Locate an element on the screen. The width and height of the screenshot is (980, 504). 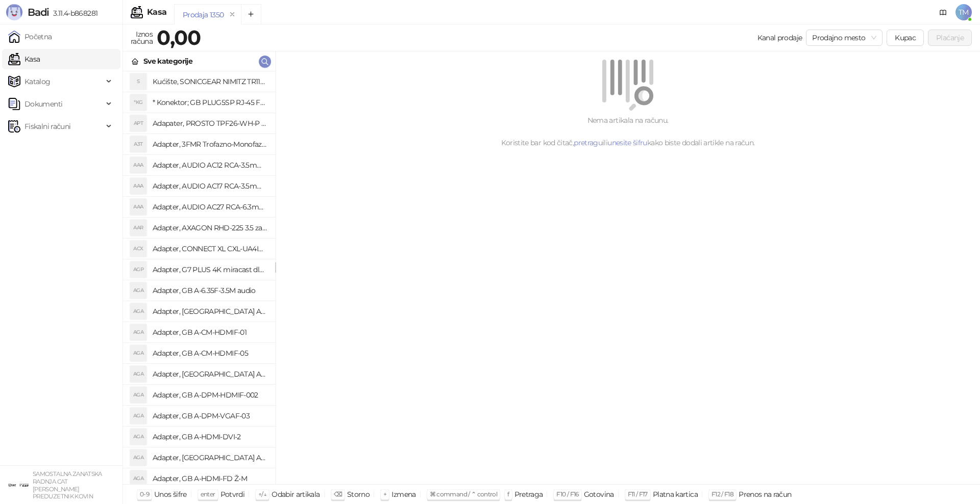
h4: Adapter, G7 PLUS 4K miracast dlna airplay za TV is located at coordinates (210, 270).